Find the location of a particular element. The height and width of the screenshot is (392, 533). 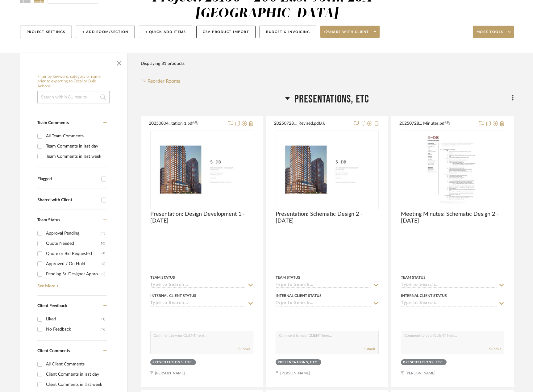

div: All Client Comments is located at coordinates (75, 364).